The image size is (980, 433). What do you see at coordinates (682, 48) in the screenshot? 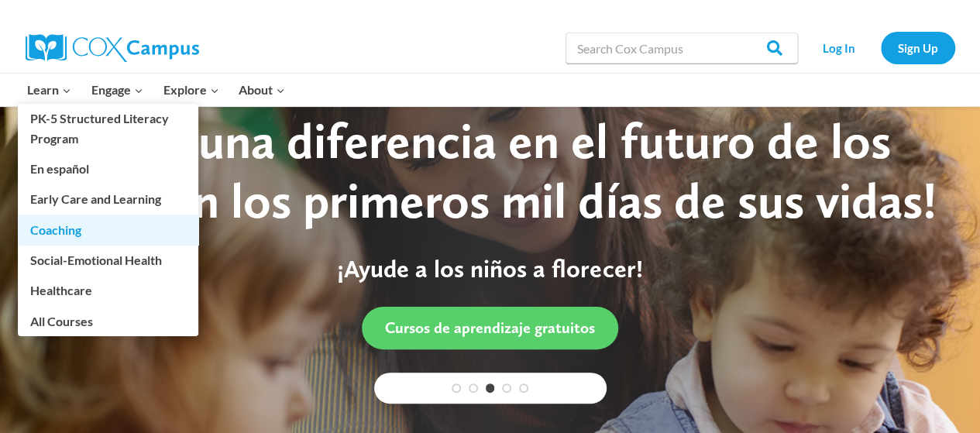
I see `input: Search Cox Campus` at bounding box center [682, 48].